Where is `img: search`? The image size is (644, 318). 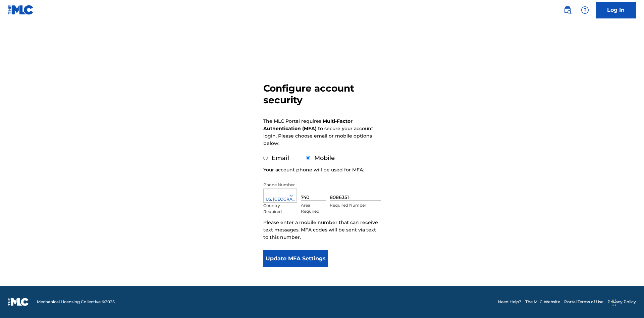 img: search is located at coordinates (568, 10).